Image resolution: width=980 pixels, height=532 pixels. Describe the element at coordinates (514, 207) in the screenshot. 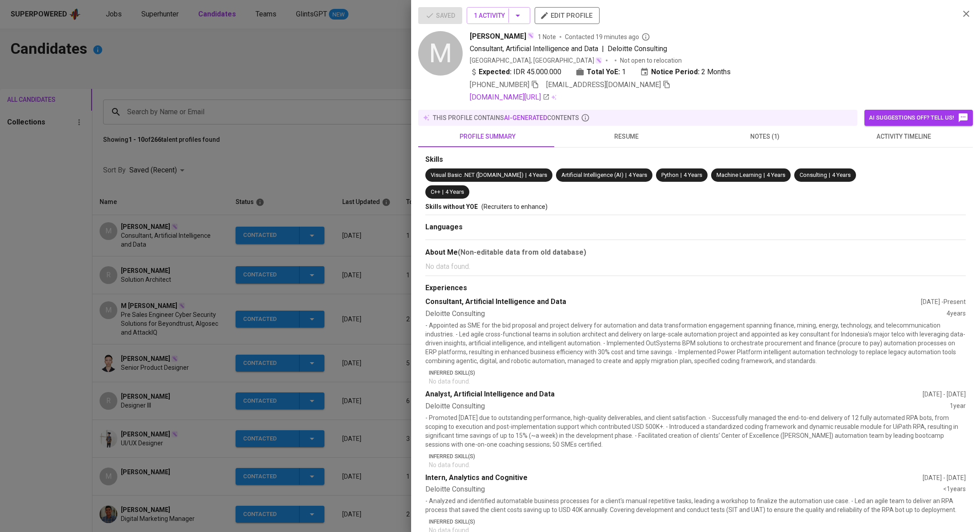

I see `span: (Recruiters to enhance)` at that location.